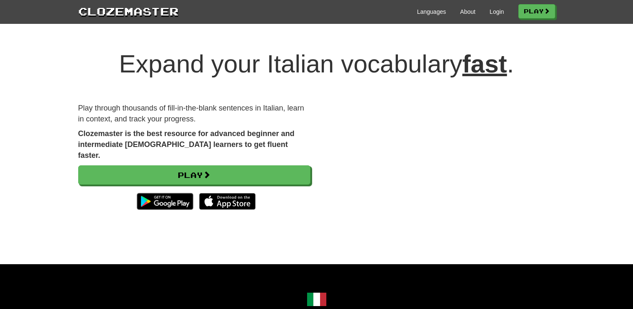 The width and height of the screenshot is (633, 309). Describe the element at coordinates (165, 201) in the screenshot. I see `img: Get it on Google Play` at that location.